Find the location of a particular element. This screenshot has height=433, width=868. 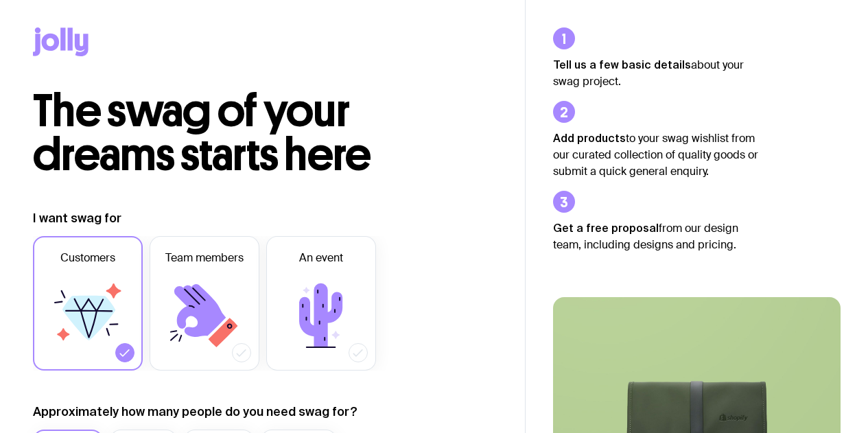

p: to your swag wishlist from our curated collection of quality goods or submit a quick general enqu... is located at coordinates (656, 155).